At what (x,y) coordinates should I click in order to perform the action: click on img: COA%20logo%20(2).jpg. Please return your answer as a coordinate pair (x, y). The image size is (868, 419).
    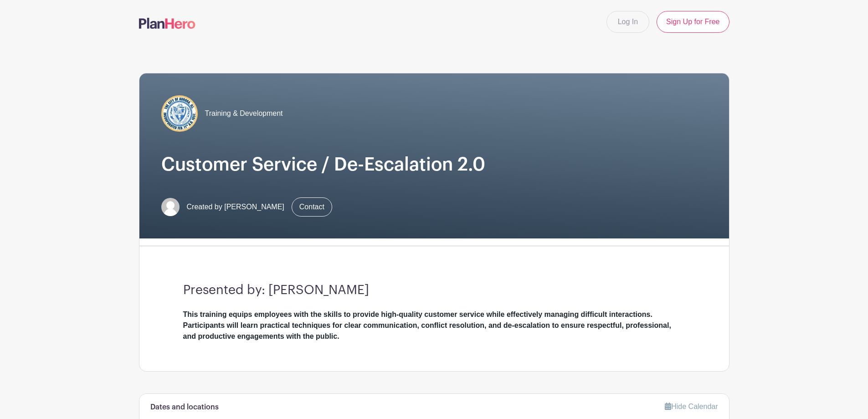
    Looking at the image, I should click on (180, 113).